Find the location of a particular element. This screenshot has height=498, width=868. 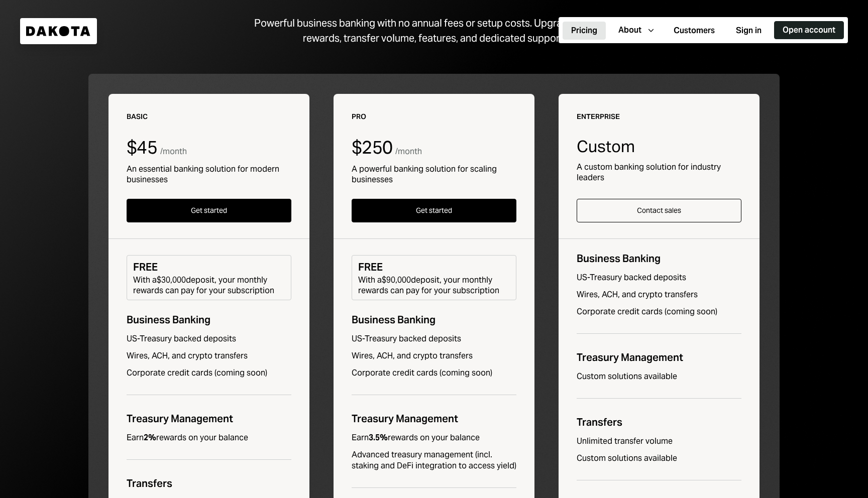

div: Custom is located at coordinates (659, 146).